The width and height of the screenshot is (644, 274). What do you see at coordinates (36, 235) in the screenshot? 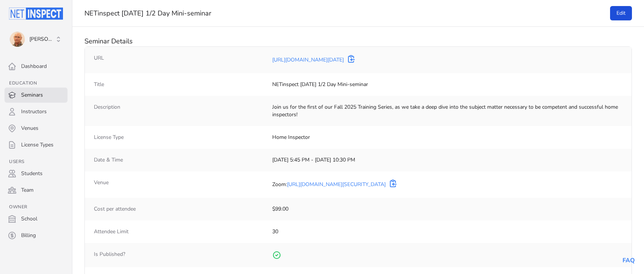
I see `a: Billing` at bounding box center [36, 235].